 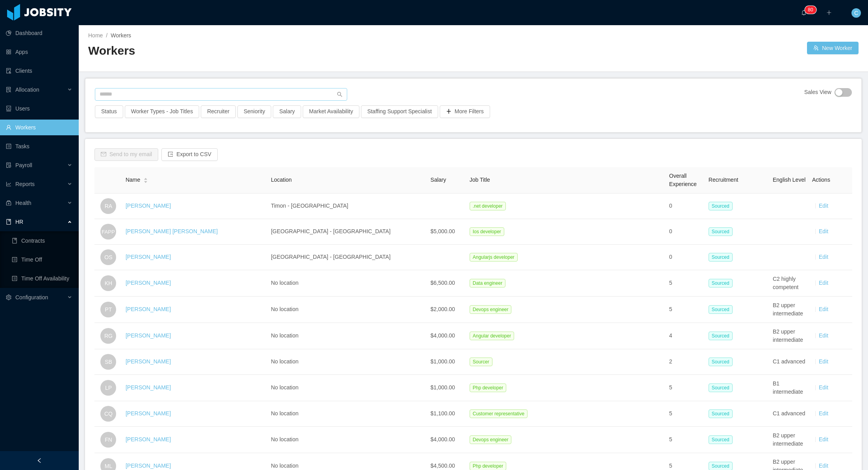 What do you see at coordinates (39, 109) in the screenshot?
I see `a: icon: robotUsers` at bounding box center [39, 109].